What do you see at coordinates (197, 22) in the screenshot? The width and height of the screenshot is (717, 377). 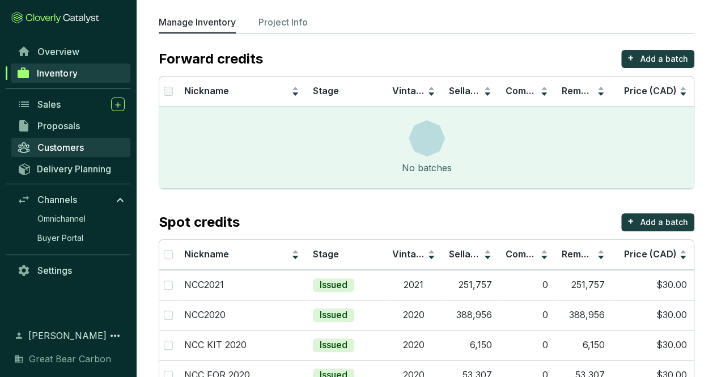 I see `p: Manage Inventory` at bounding box center [197, 22].